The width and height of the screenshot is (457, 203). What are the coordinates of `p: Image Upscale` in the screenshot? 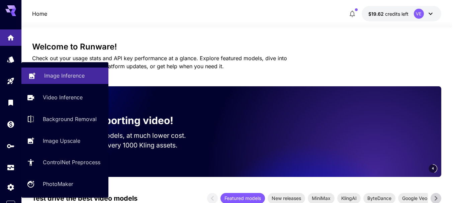 It's located at (62, 141).